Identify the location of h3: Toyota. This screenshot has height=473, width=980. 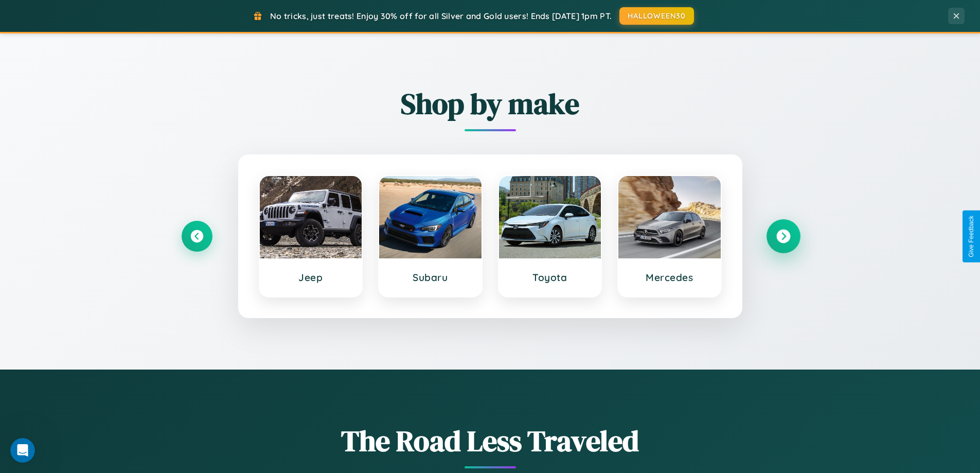
(550, 277).